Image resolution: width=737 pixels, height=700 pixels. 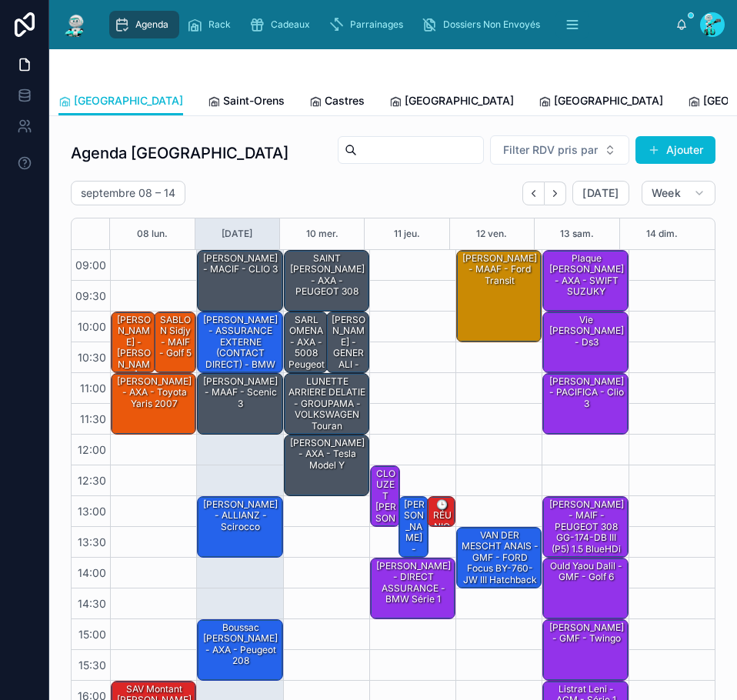 I want to click on div: 11 jeu., so click(x=407, y=234).